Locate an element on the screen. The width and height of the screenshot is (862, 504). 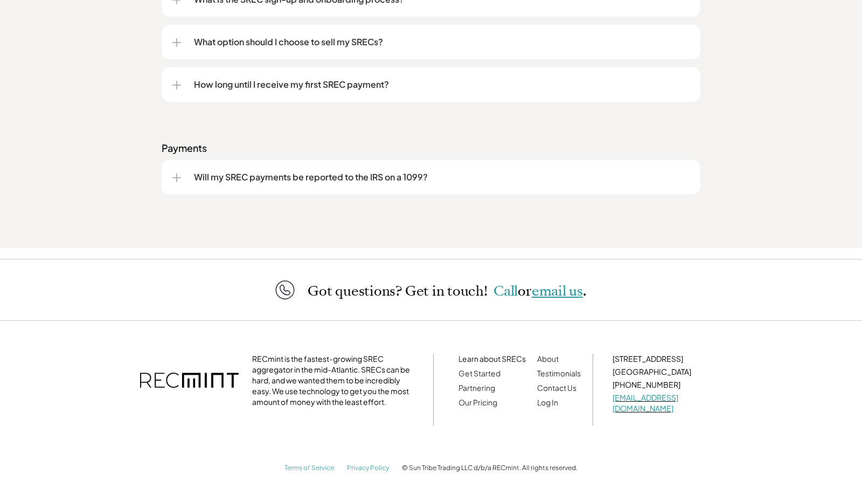
span: or is located at coordinates (525, 291).